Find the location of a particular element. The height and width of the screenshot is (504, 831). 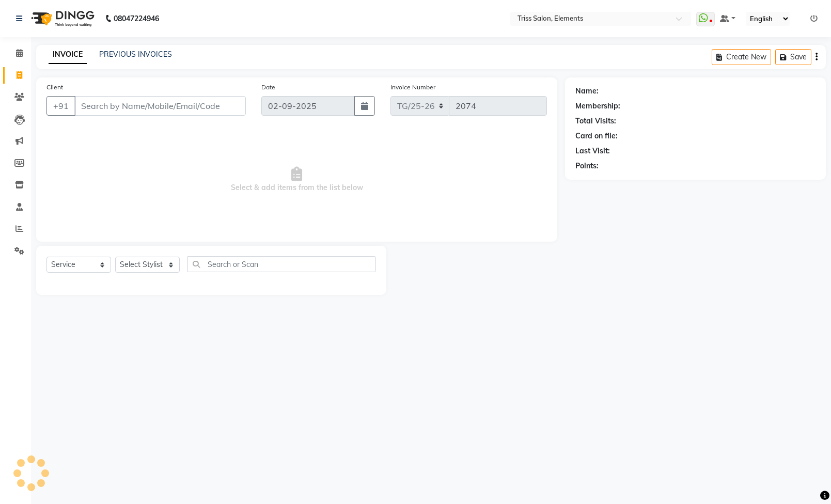

div: Membership: is located at coordinates (598, 106).